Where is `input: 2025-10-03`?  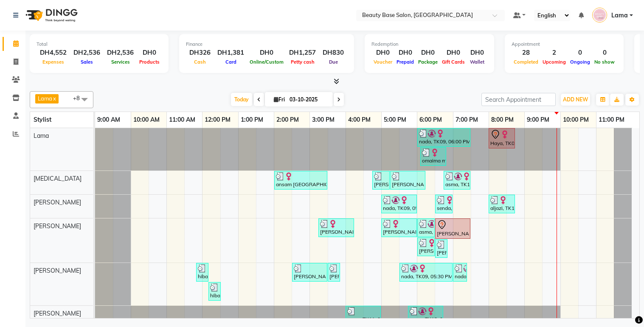
input: 2025-10-03 is located at coordinates (308, 99).